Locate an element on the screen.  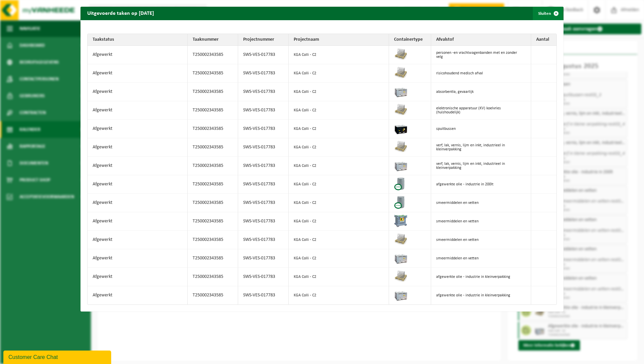
th: Taaknummer is located at coordinates (213, 40).